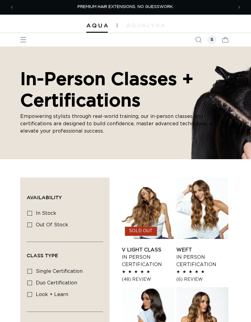 The image size is (251, 322). Describe the element at coordinates (59, 272) in the screenshot. I see `span: single certification` at that location.